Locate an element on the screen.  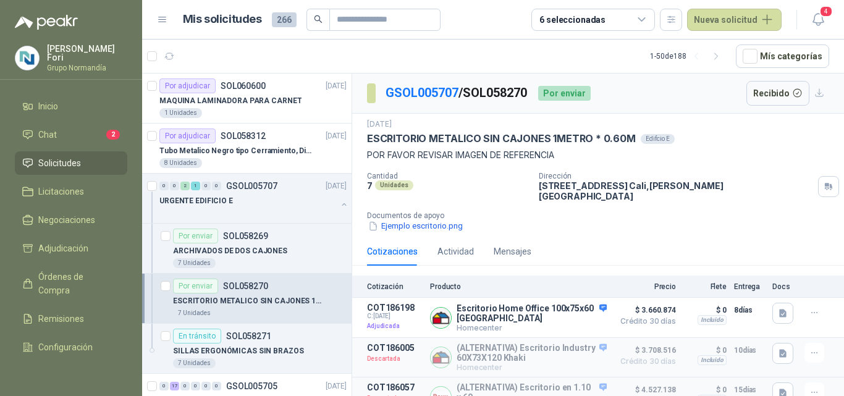
p: MAQUINA LAMINADORA PARA CARNET is located at coordinates (230, 101).